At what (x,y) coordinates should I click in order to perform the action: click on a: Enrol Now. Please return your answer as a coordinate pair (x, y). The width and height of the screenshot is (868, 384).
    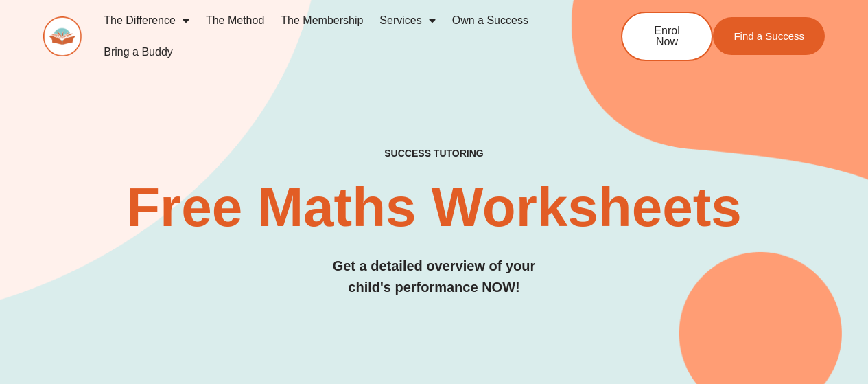
    Looking at the image, I should click on (667, 36).